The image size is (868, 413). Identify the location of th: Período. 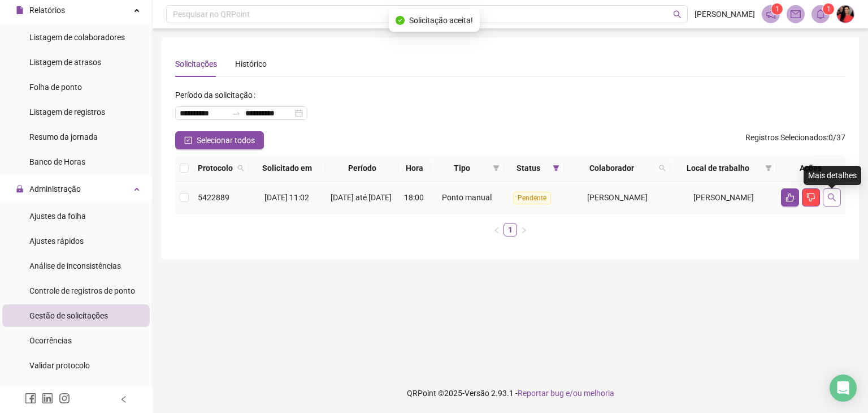
(362, 168).